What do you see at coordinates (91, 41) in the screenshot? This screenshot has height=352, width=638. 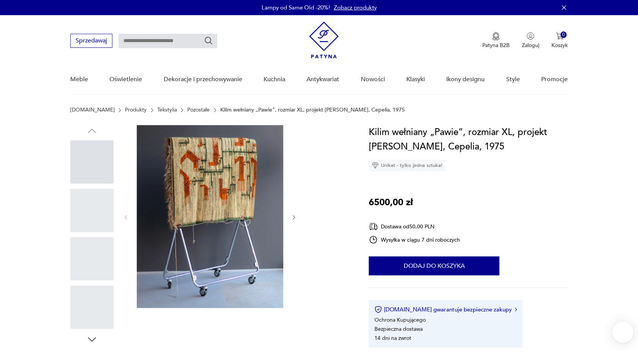 I see `a: Sprzedawaj` at bounding box center [91, 41].